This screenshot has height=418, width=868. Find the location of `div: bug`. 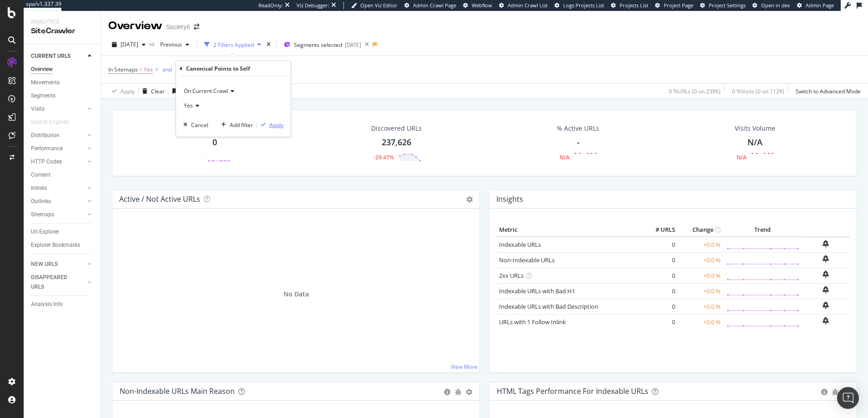

div: bug is located at coordinates (458, 392).